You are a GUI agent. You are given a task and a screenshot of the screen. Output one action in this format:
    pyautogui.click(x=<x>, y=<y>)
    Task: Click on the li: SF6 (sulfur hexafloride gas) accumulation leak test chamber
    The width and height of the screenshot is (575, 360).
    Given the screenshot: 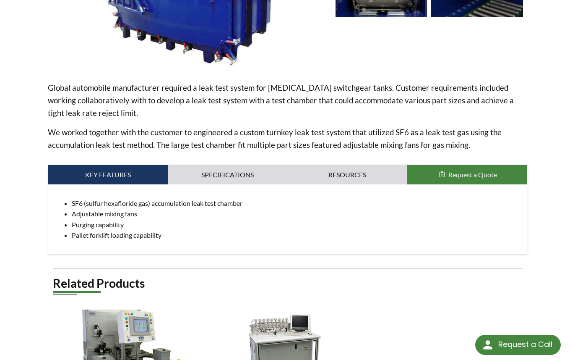 What is the action you would take?
    pyautogui.click(x=296, y=203)
    